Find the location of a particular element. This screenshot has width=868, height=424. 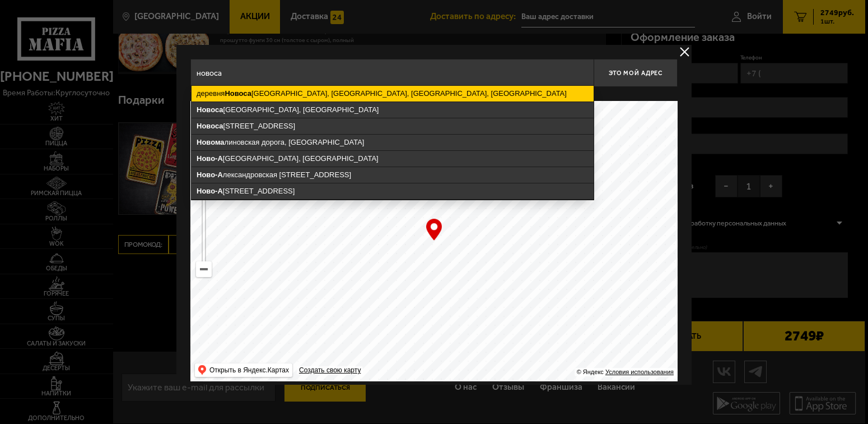

button: delivery type is located at coordinates (684, 52).